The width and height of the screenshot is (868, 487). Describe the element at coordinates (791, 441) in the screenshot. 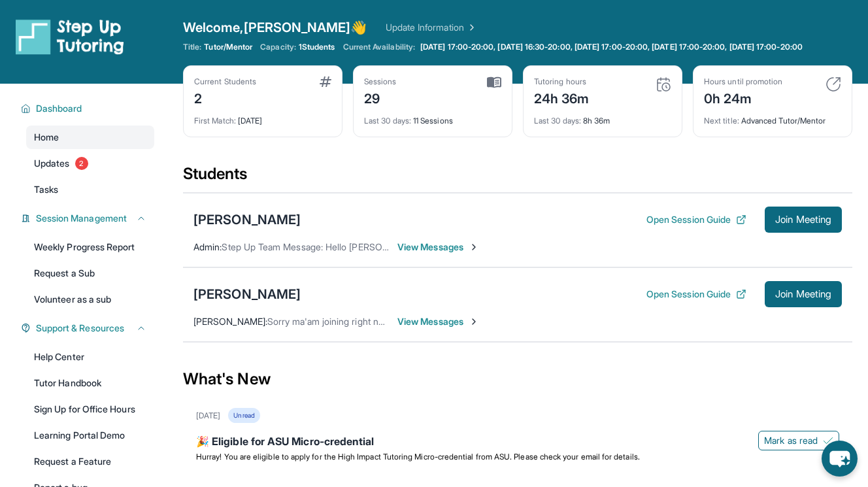

I see `span: Mark as read` at that location.